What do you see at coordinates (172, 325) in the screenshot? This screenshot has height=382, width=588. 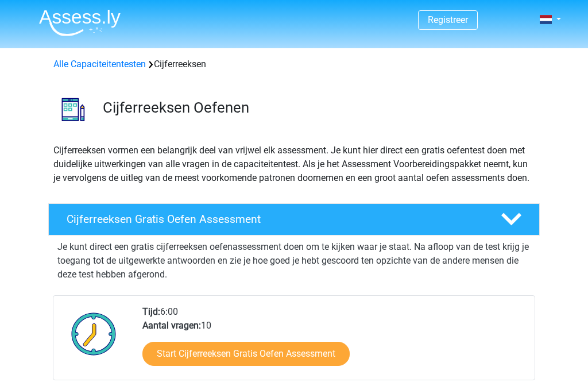 I see `b: Aantal vragen:` at bounding box center [172, 325].